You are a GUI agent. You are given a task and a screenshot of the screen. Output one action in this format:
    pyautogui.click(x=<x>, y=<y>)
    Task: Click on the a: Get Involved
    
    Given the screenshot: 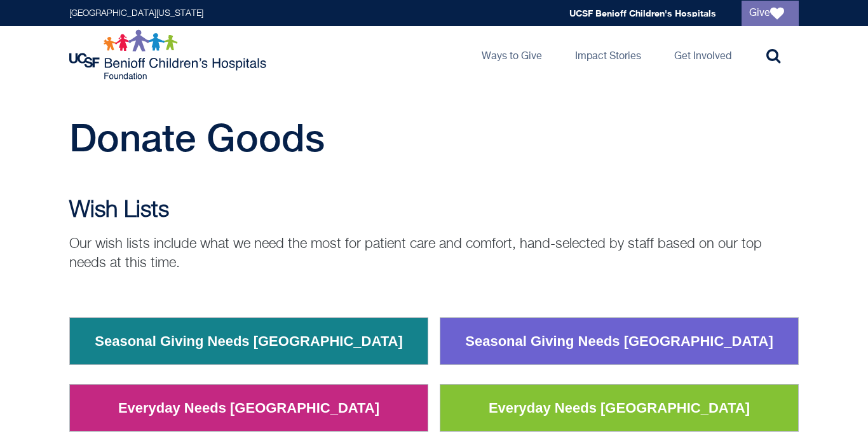 What is the action you would take?
    pyautogui.click(x=703, y=54)
    